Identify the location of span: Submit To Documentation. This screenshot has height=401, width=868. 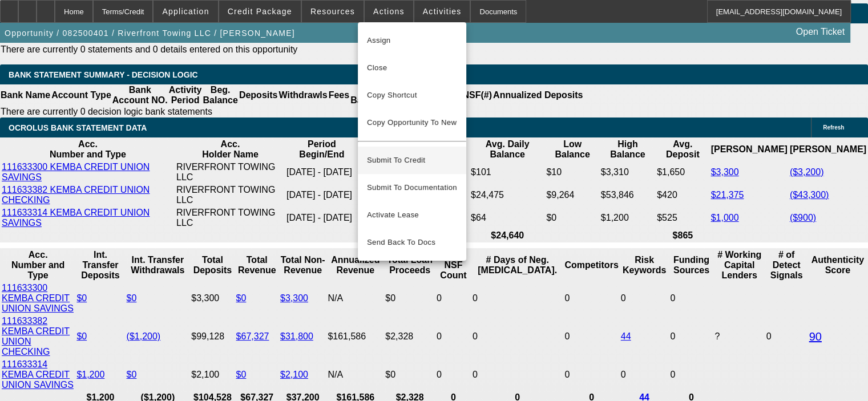
(412, 188).